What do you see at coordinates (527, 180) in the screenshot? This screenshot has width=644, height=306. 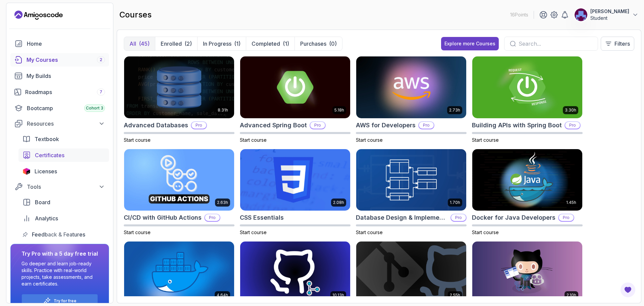 I see `img: Docker for Java Developers card` at bounding box center [527, 180].